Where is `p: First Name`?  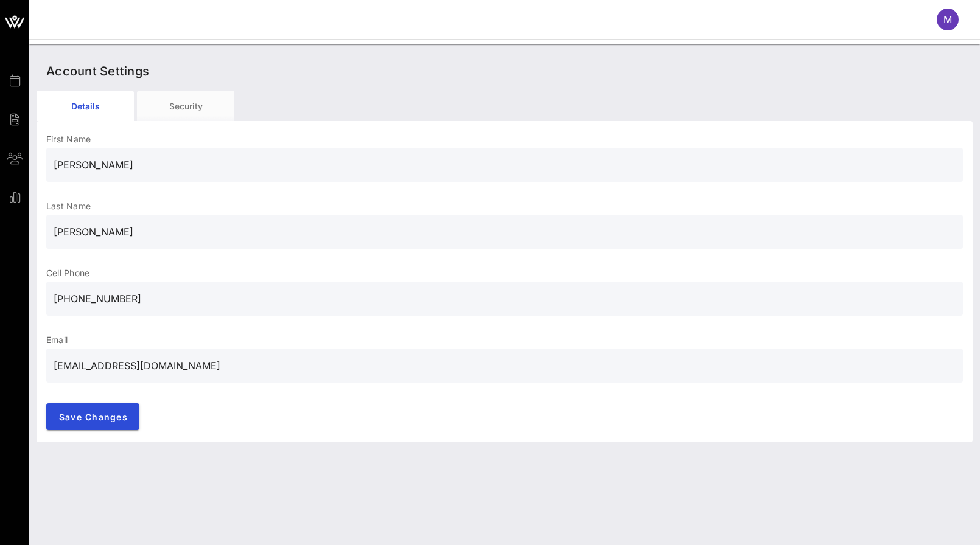
p: First Name is located at coordinates (504, 139).